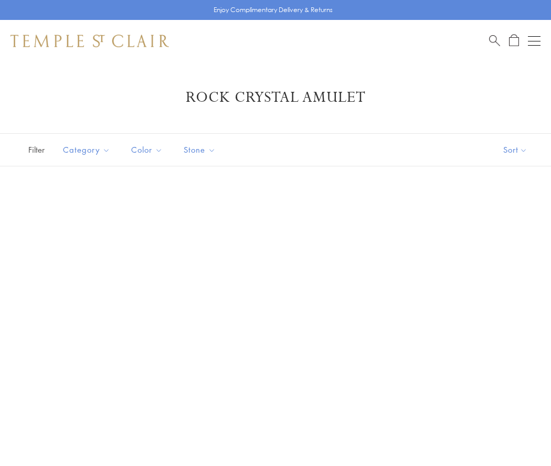 The image size is (551, 466). Describe the element at coordinates (515, 150) in the screenshot. I see `button: Show sort by` at that location.